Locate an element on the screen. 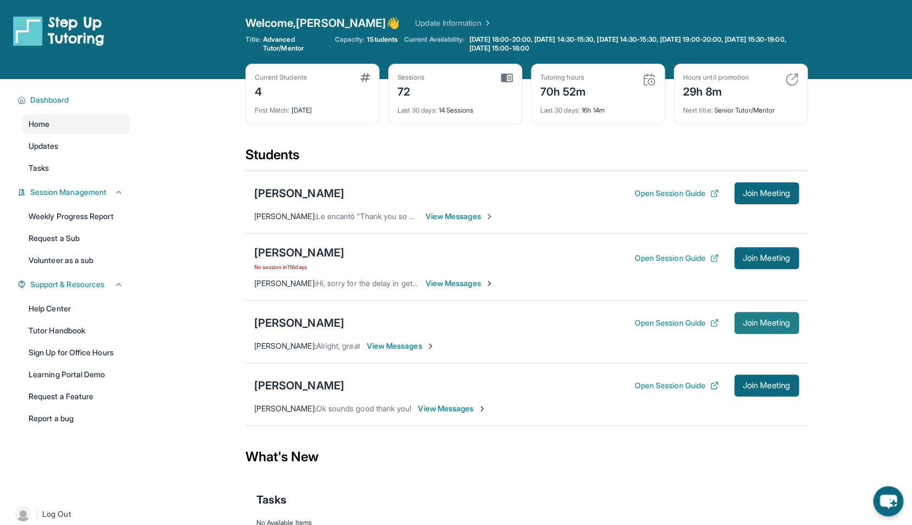 The width and height of the screenshot is (912, 525). span: Ok sounds good thank you! is located at coordinates (364, 408).